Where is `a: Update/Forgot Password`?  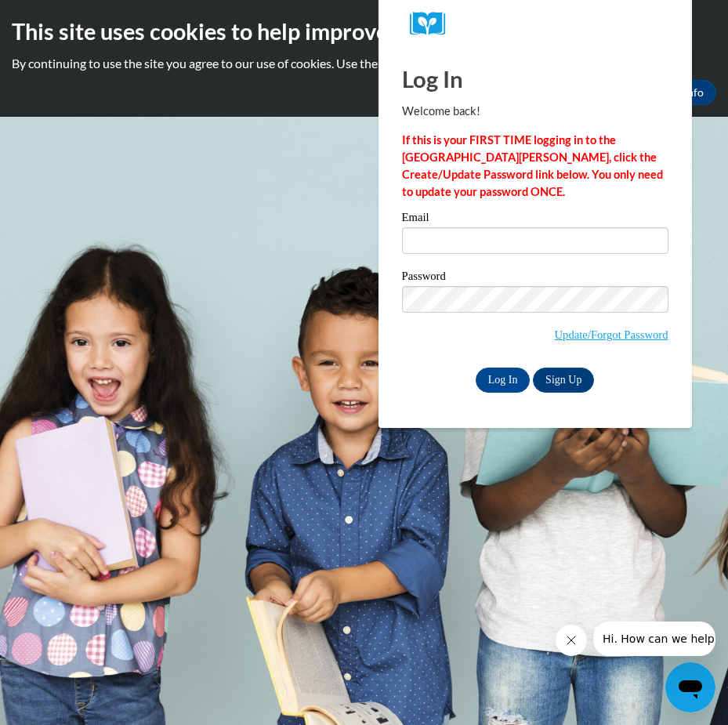
a: Update/Forgot Password is located at coordinates (611, 335).